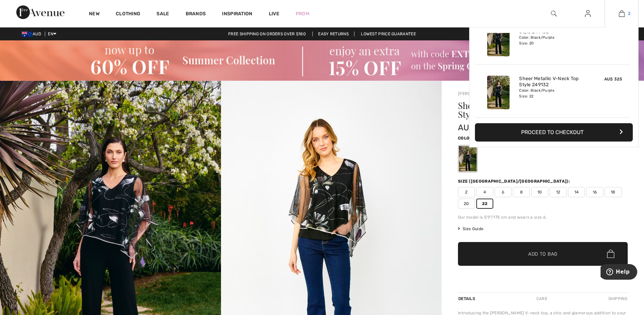 The height and width of the screenshot is (315, 644). I want to click on a: Clothing, so click(128, 14).